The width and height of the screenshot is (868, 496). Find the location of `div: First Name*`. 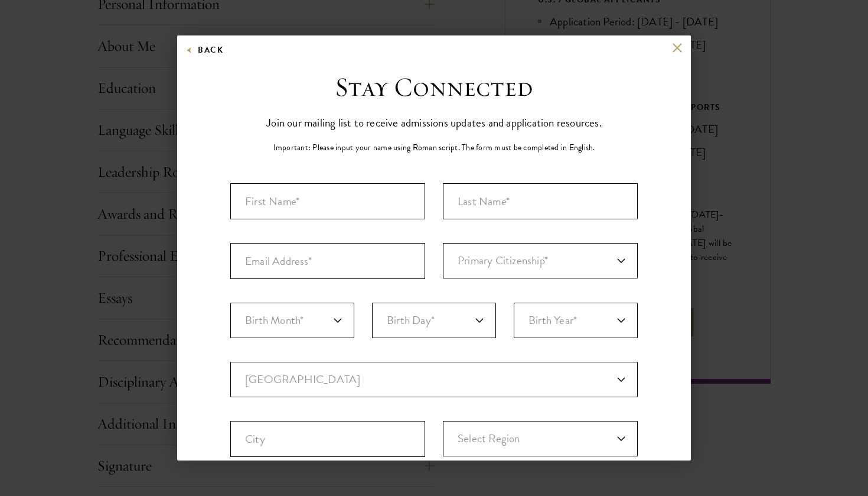

div: First Name* is located at coordinates (328, 201).